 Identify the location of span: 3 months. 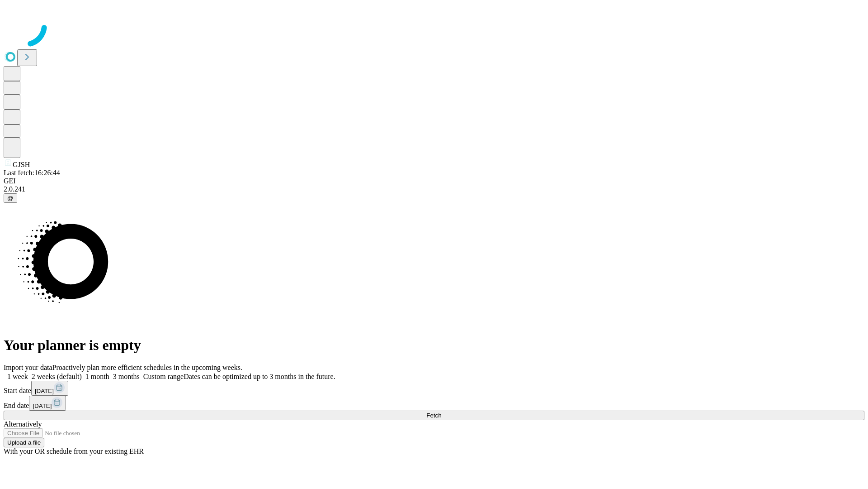
(126, 376).